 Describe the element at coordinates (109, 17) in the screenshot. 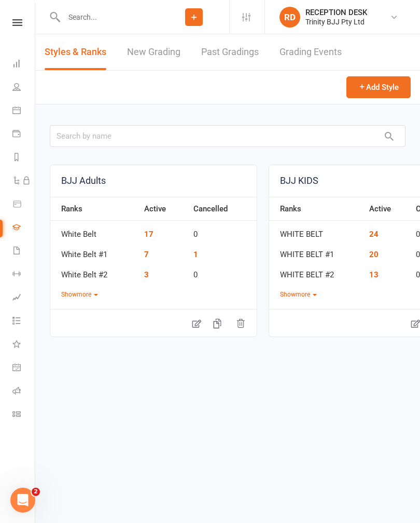

I see `input: Search...` at that location.